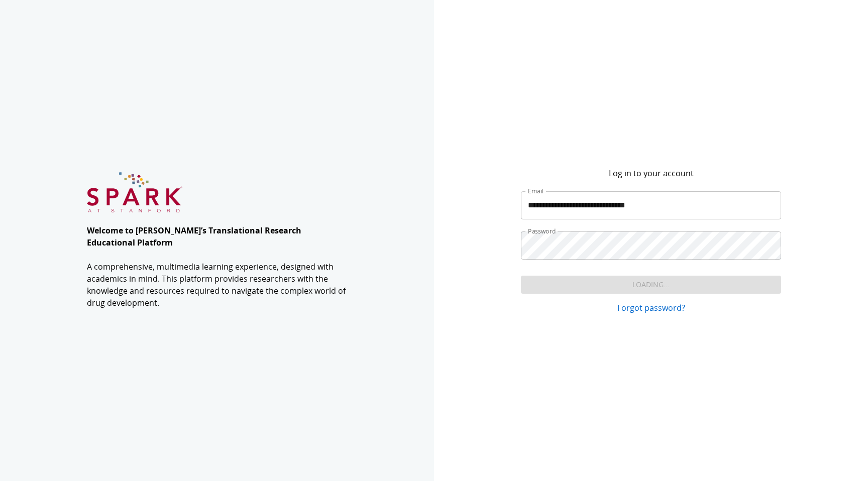  Describe the element at coordinates (651, 308) in the screenshot. I see `p: Forgot password?` at that location.